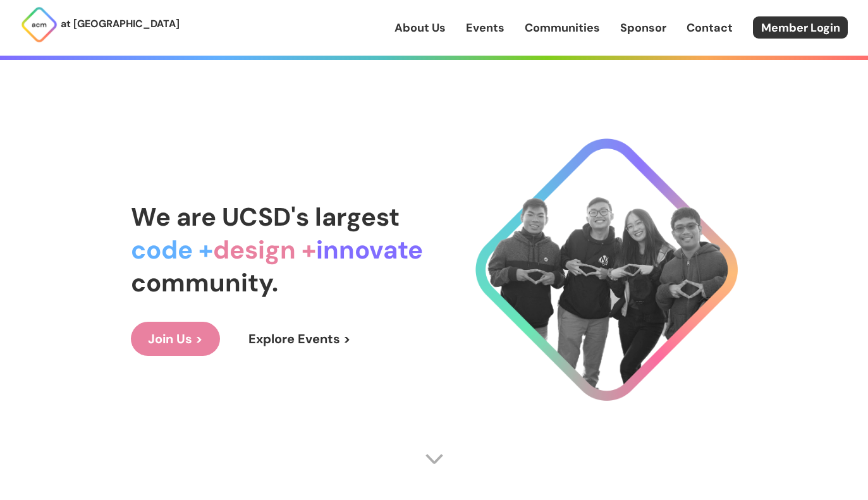 This screenshot has height=500, width=868. Describe the element at coordinates (299, 338) in the screenshot. I see `a: Explore Events >` at that location.